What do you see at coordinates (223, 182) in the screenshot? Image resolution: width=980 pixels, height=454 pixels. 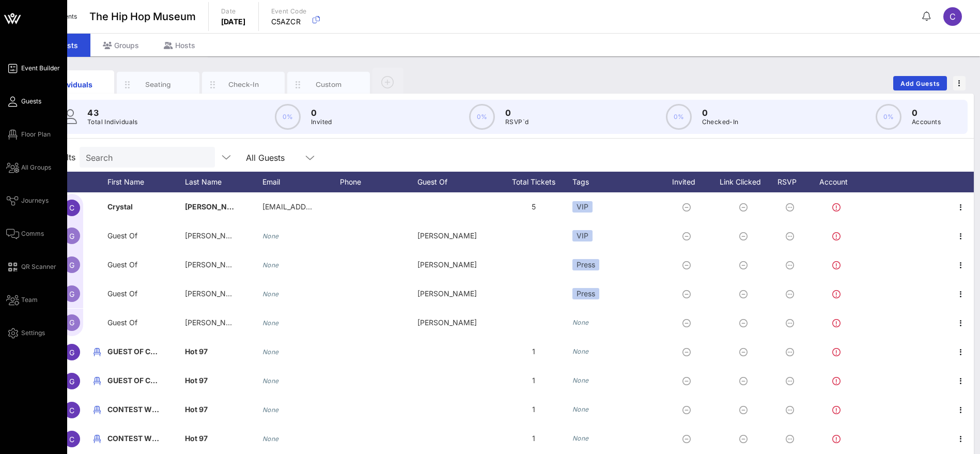 I see `div: Last Name` at bounding box center [223, 182].